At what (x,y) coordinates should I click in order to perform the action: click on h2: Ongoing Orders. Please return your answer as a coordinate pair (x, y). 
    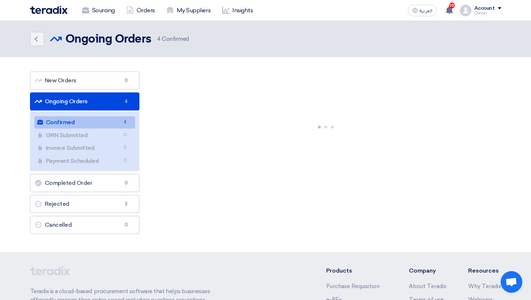
    Looking at the image, I should click on (108, 39).